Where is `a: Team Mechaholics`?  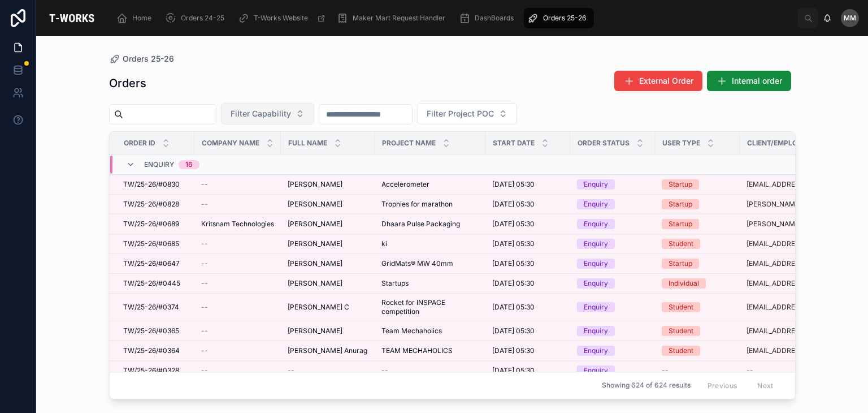 a: Team Mechaholics is located at coordinates (430, 330).